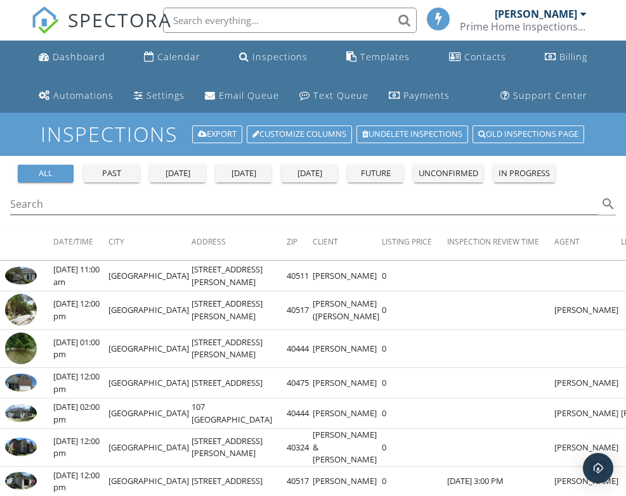 The image size is (626, 496). Describe the element at coordinates (299, 134) in the screenshot. I see `a: Customize Columns` at that location.